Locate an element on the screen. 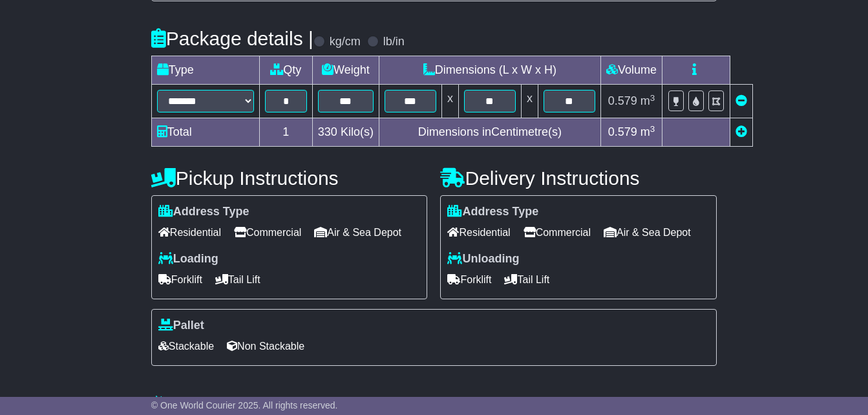 This screenshot has height=415, width=868. td: Qty is located at coordinates (286, 71).